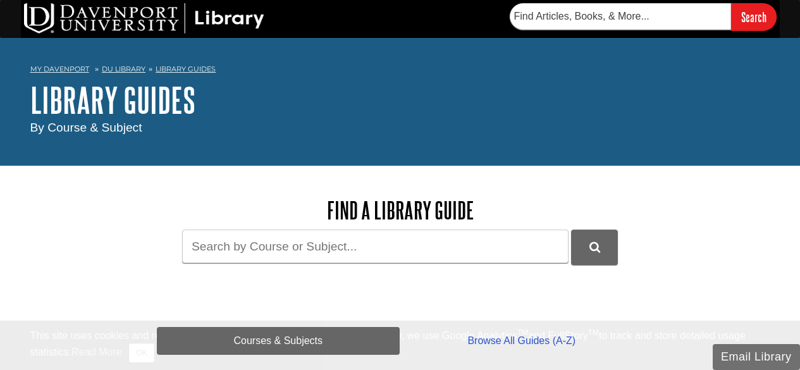 The image size is (800, 370). What do you see at coordinates (756, 357) in the screenshot?
I see `button: Email Library` at bounding box center [756, 357].